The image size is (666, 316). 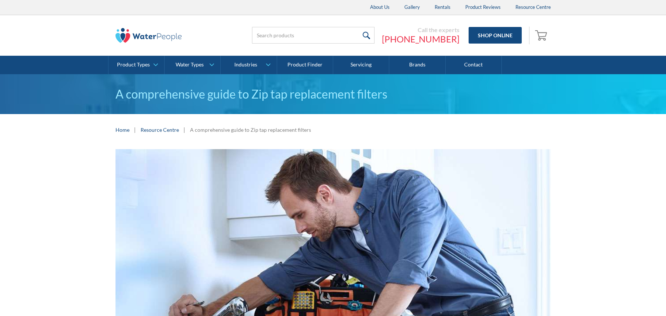 What do you see at coordinates (361, 65) in the screenshot?
I see `a: Servicing` at bounding box center [361, 65].